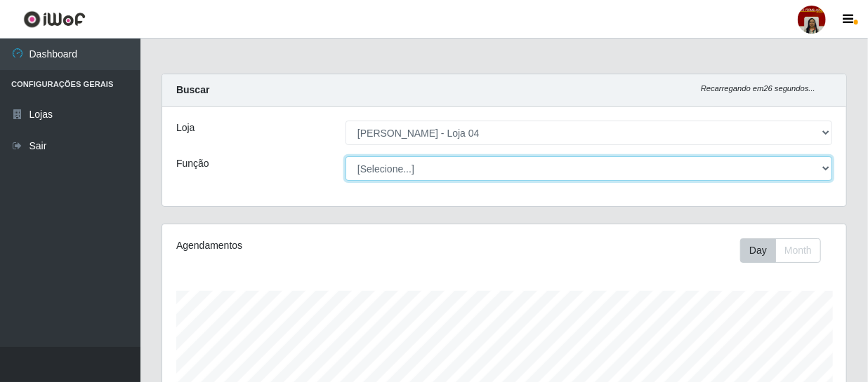 Image resolution: width=868 pixels, height=382 pixels. What do you see at coordinates (192, 90) in the screenshot?
I see `strong: Buscar` at bounding box center [192, 90].